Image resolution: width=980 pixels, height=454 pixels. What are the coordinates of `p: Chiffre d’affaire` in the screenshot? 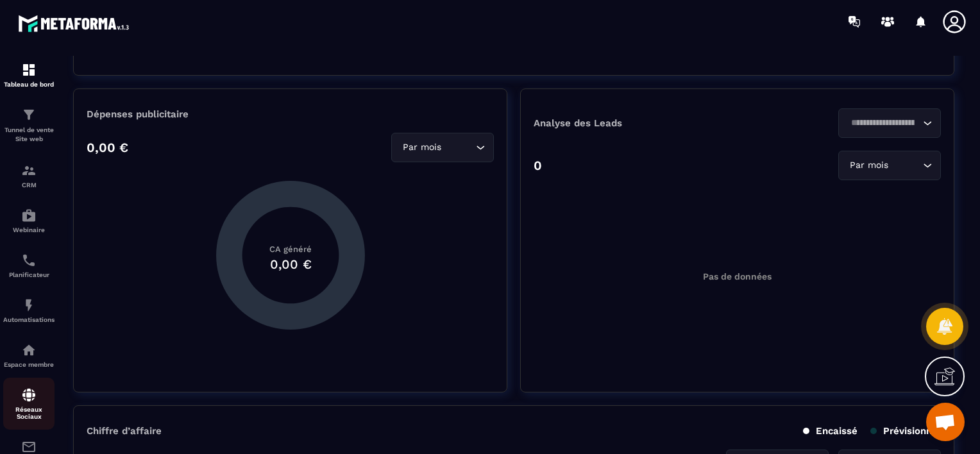 It's located at (124, 431).